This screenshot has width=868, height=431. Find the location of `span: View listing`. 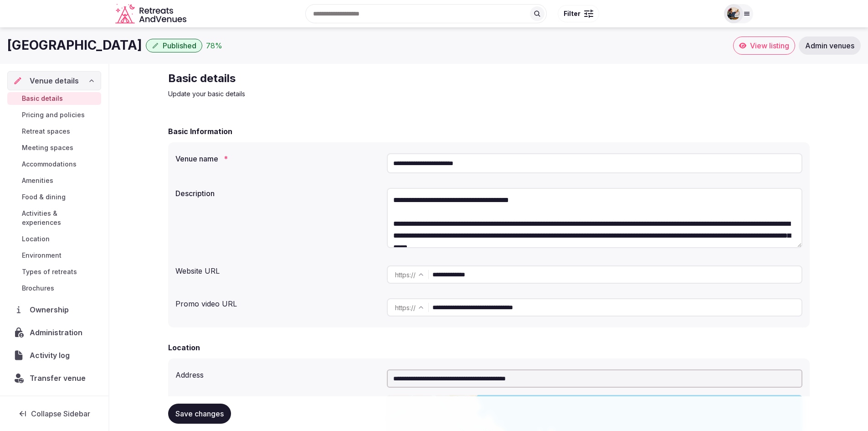

span: View listing is located at coordinates (770, 46).